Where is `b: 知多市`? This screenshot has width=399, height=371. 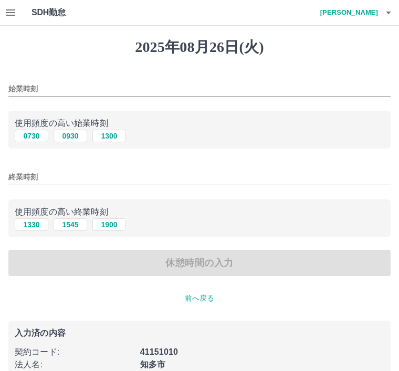
b: 知多市 is located at coordinates (153, 365).